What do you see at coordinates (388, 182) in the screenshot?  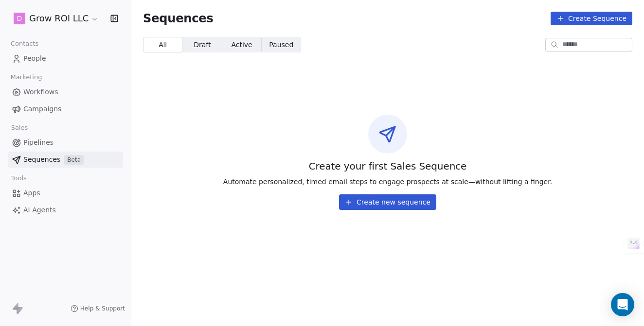 I see `span: Automate personalized, timed email steps to engage prospects at scale—without lifting a finger.` at bounding box center [388, 182].